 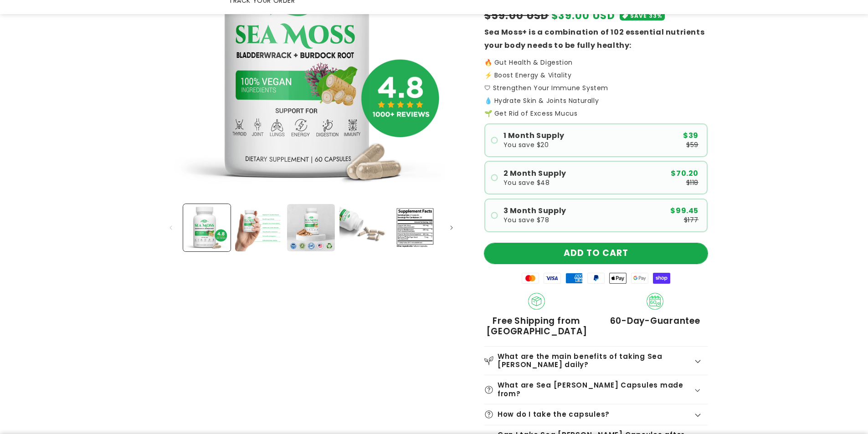 I want to click on span: $177, so click(x=691, y=220).